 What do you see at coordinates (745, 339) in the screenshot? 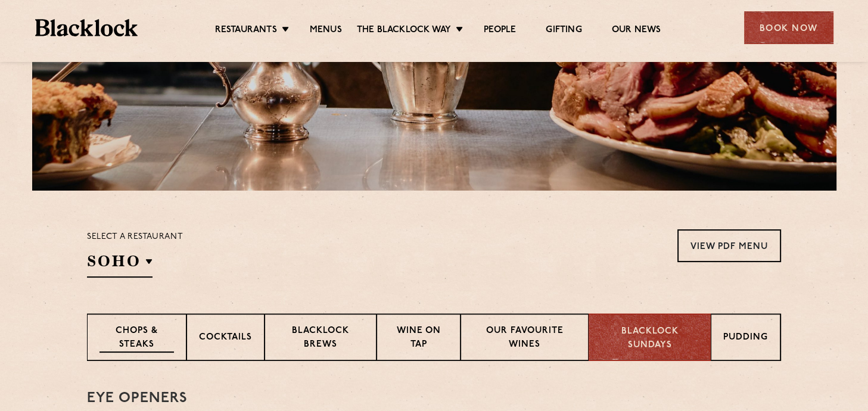
I see `p: Pudding` at bounding box center [745, 339].